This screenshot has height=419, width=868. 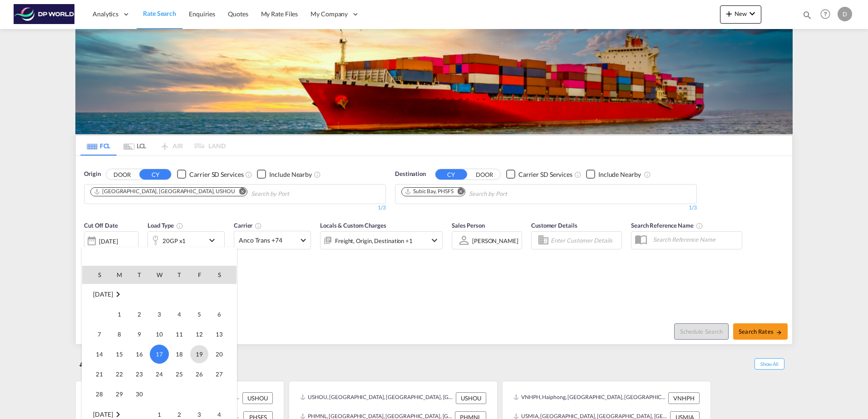 What do you see at coordinates (160, 335) in the screenshot?
I see `span: 10` at bounding box center [160, 335].